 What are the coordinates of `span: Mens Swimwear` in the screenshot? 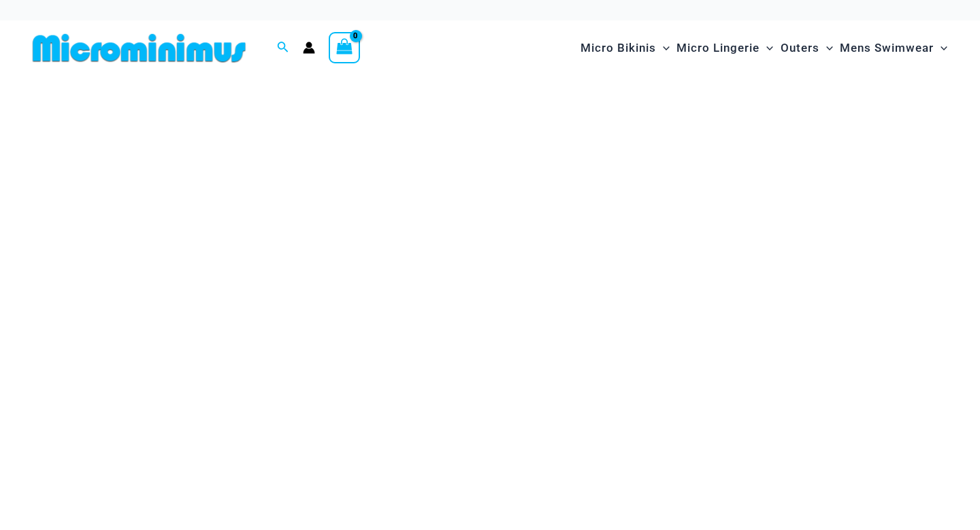 It's located at (887, 47).